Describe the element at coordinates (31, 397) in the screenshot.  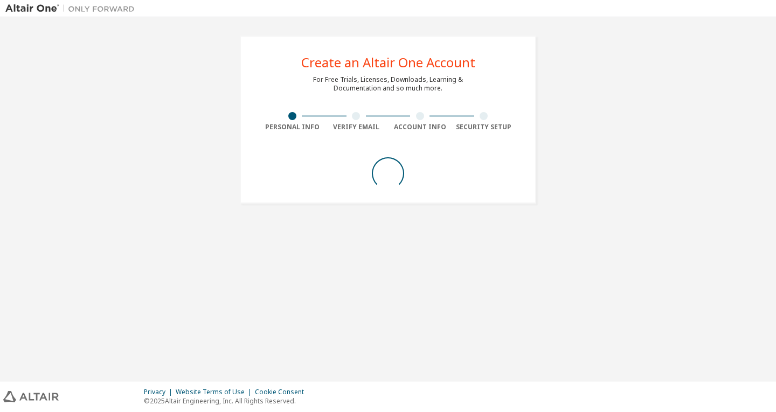
I see `img: altair_logo.svg` at that location.